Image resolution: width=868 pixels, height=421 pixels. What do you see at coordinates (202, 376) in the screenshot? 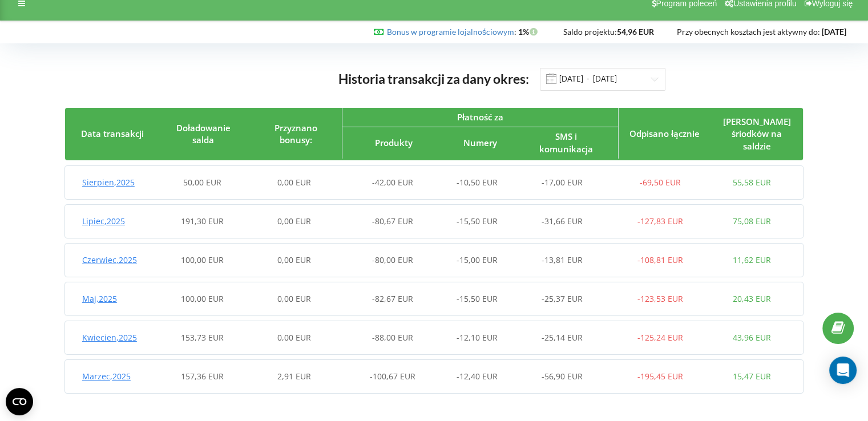
I see `span: 157,36 EUR` at bounding box center [202, 376].